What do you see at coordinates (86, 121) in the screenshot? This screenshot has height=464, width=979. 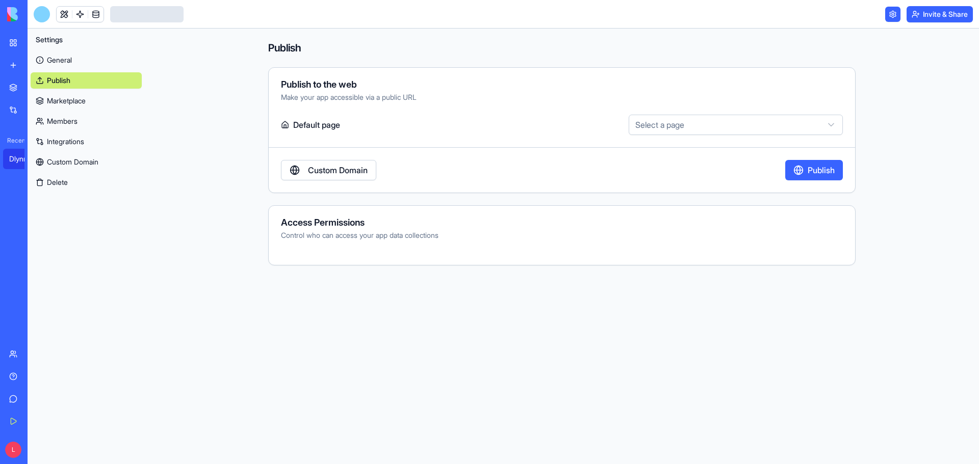 I see `a: Members` at bounding box center [86, 121].